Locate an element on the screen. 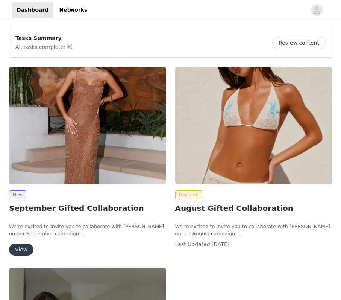 This screenshot has height=300, width=341. a: Dashboard is located at coordinates (32, 10).